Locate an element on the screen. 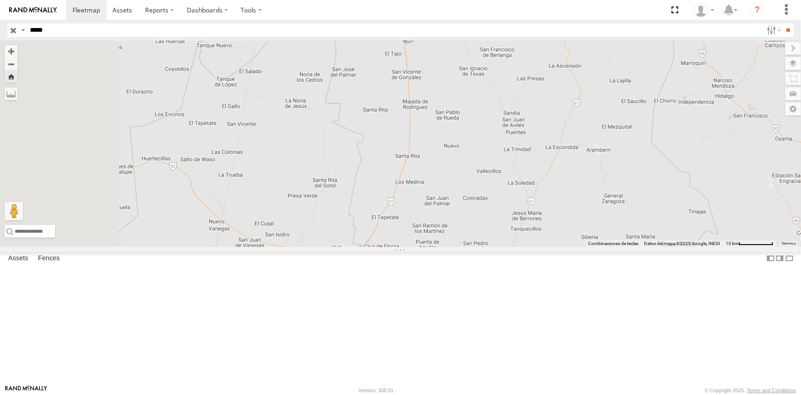 This screenshot has width=801, height=395. button: Combinaciones de teclas is located at coordinates (614, 243).